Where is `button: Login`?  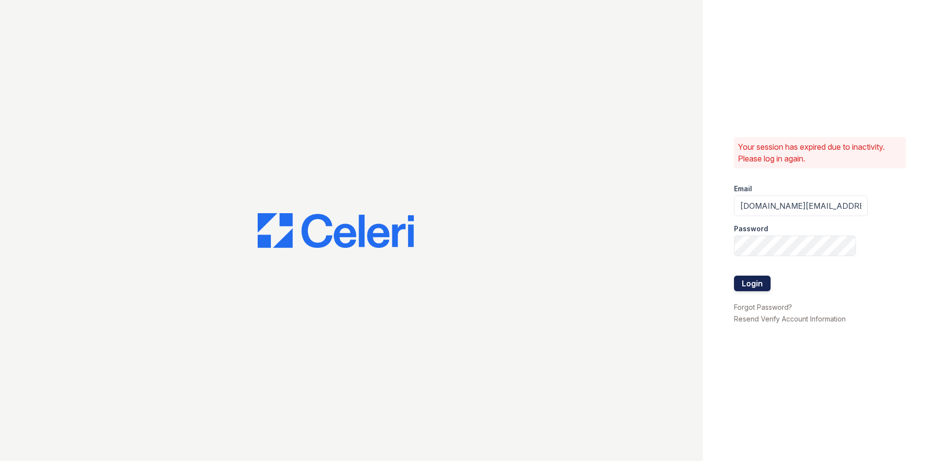 button: Login is located at coordinates (752, 284).